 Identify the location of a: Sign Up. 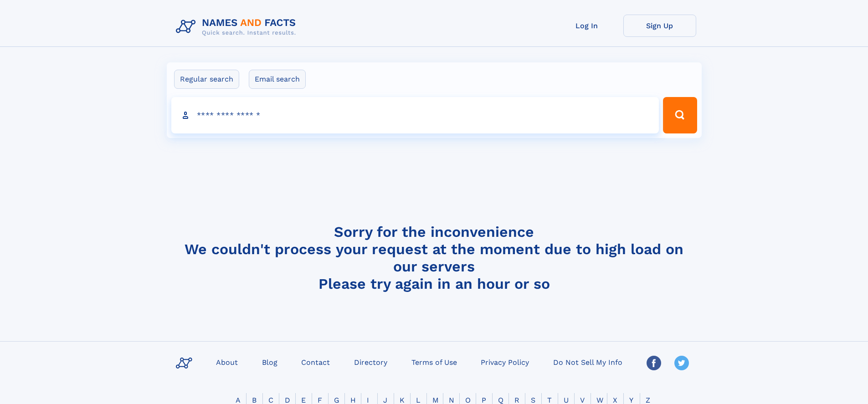
(659, 26).